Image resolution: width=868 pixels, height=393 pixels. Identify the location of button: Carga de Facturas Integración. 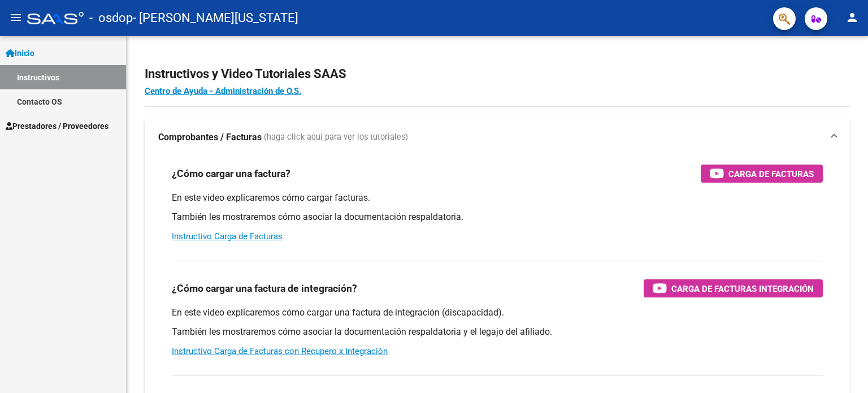
(734, 288).